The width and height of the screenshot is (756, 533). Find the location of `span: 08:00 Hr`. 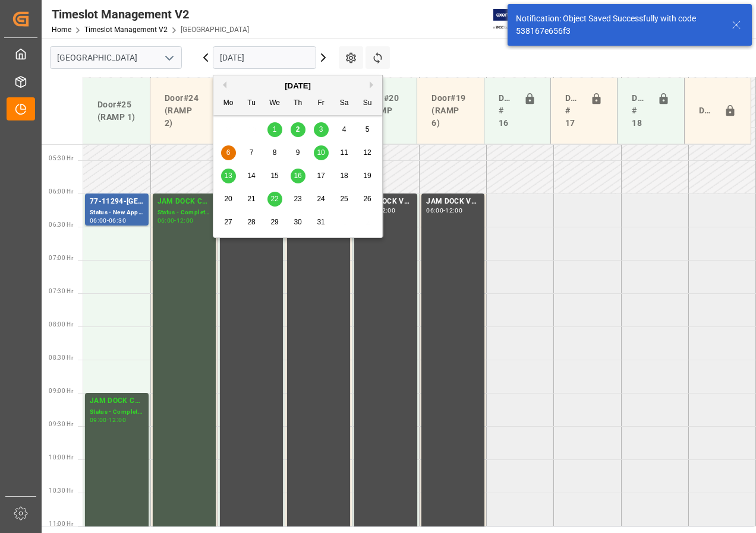

span: 08:00 Hr is located at coordinates (61, 324).